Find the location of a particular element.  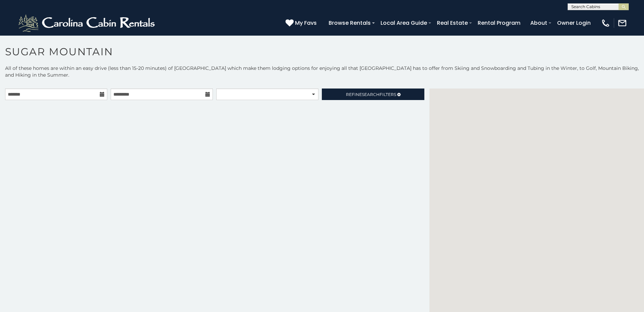

span: Search is located at coordinates (371, 94).